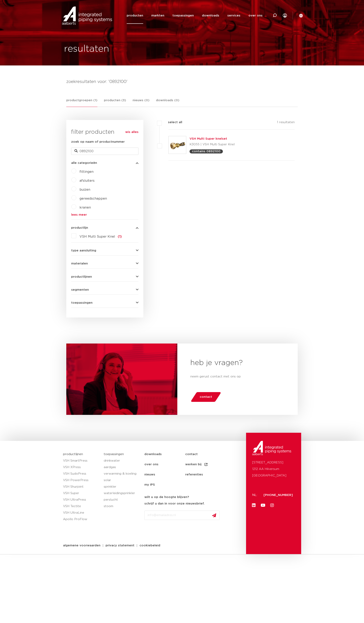 This screenshot has height=623, width=364. I want to click on a: nieuws, so click(165, 474).